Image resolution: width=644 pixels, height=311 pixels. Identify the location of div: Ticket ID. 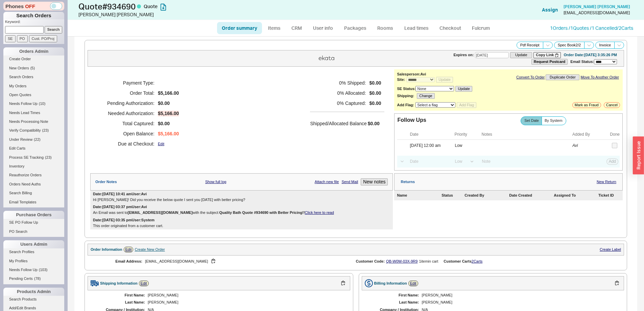
(609, 195).